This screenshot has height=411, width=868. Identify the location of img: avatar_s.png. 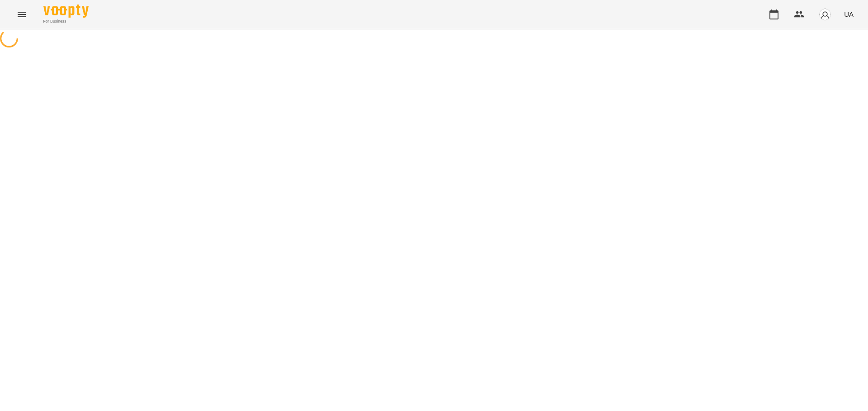
(825, 15).